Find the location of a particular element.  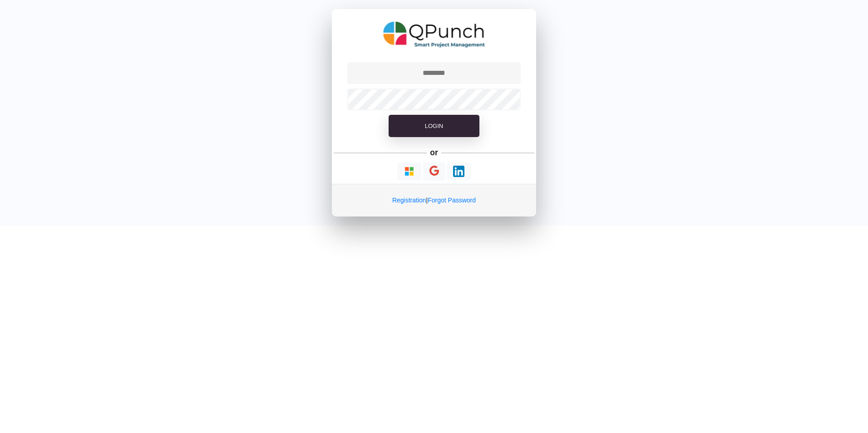

a: Forgot Password is located at coordinates (452, 200).